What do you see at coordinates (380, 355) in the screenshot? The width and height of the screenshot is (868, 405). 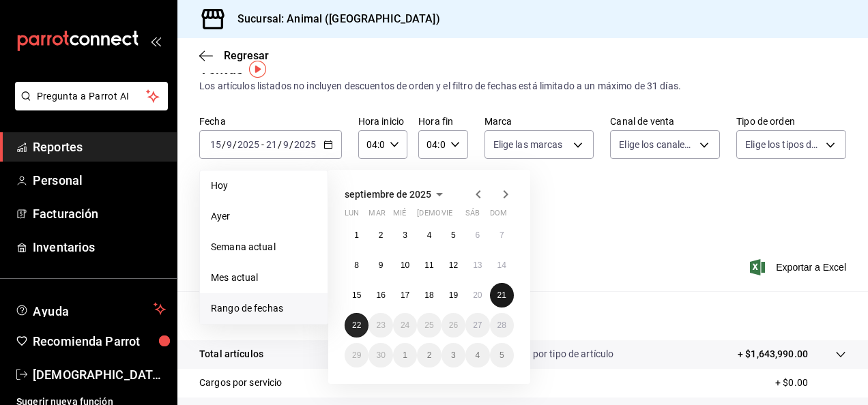 I see `abbr: 30 de septiembre de 2025` at bounding box center [380, 355].